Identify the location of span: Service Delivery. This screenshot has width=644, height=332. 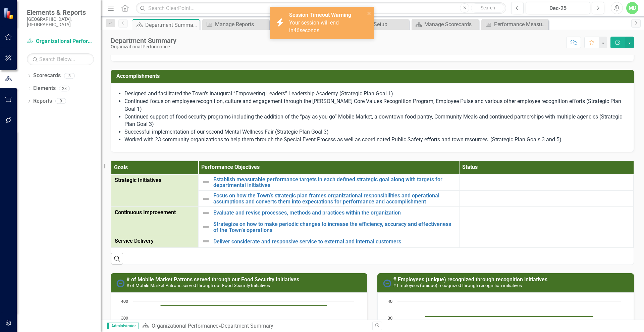
(154, 241).